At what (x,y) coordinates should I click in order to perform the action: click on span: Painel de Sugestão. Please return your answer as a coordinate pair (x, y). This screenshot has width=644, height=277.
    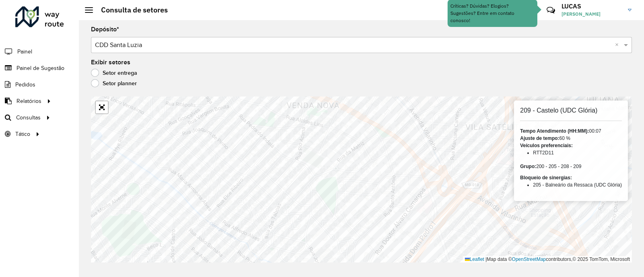
    Looking at the image, I should click on (40, 68).